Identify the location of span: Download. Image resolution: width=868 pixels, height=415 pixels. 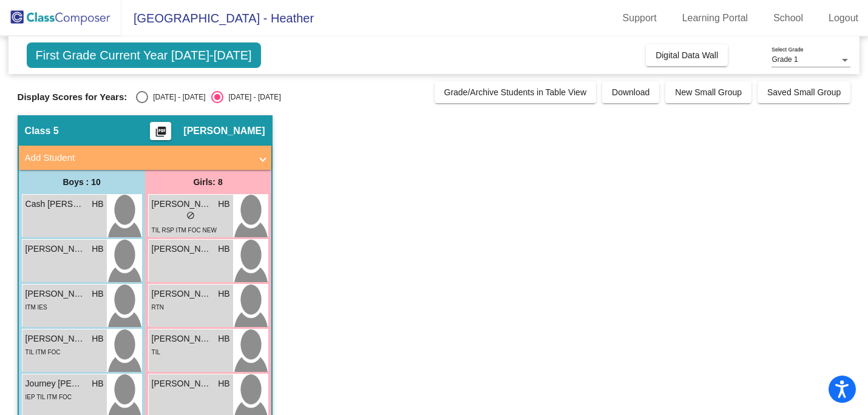
(631, 92).